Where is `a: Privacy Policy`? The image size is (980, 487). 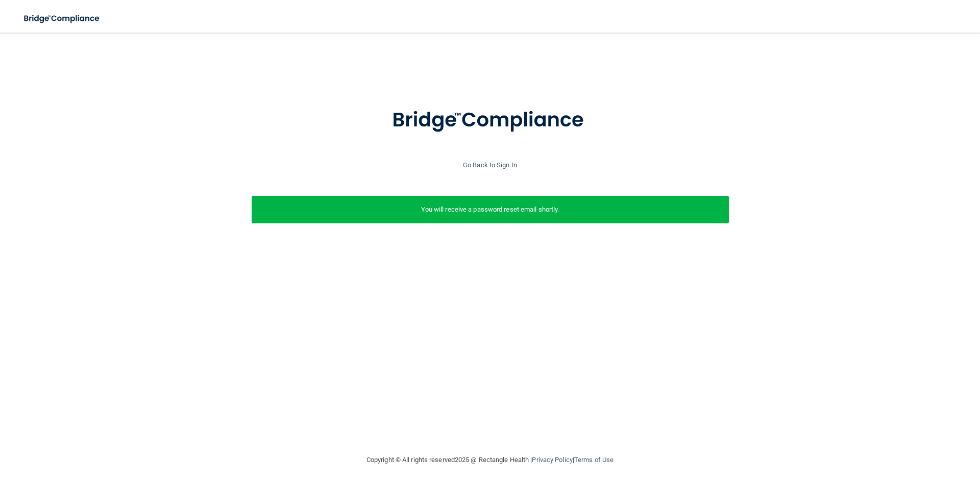
a: Privacy Policy is located at coordinates (552, 460).